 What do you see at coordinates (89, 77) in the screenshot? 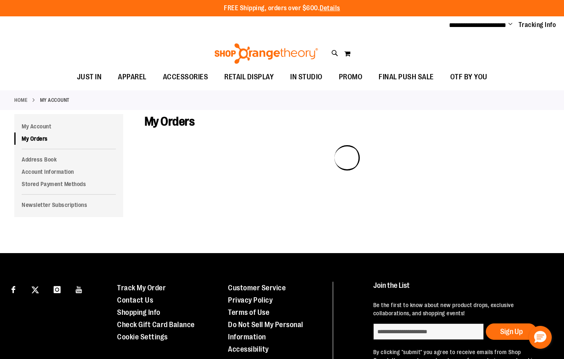
I see `span: JUST IN` at bounding box center [89, 77].